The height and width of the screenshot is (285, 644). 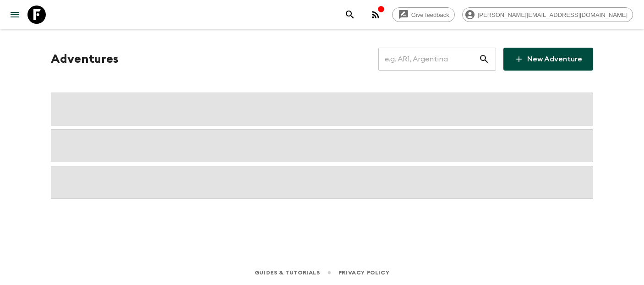 I want to click on button: menu, so click(x=14, y=14).